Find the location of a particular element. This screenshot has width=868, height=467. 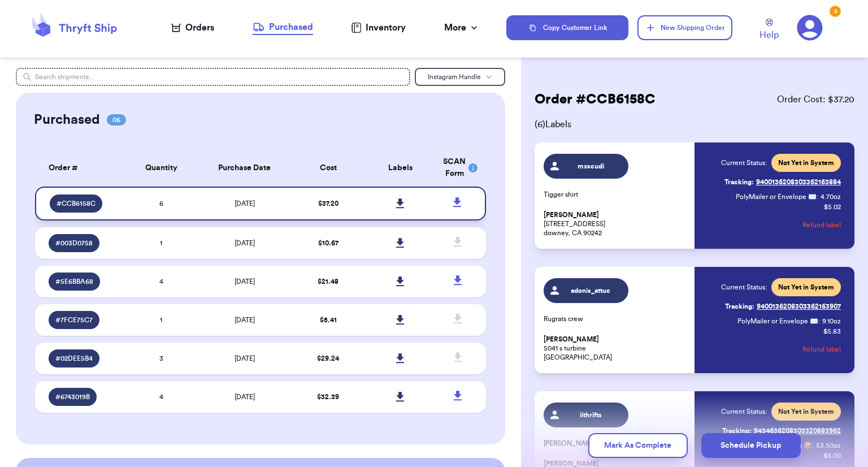

button: Instagram Handle is located at coordinates (460, 77).